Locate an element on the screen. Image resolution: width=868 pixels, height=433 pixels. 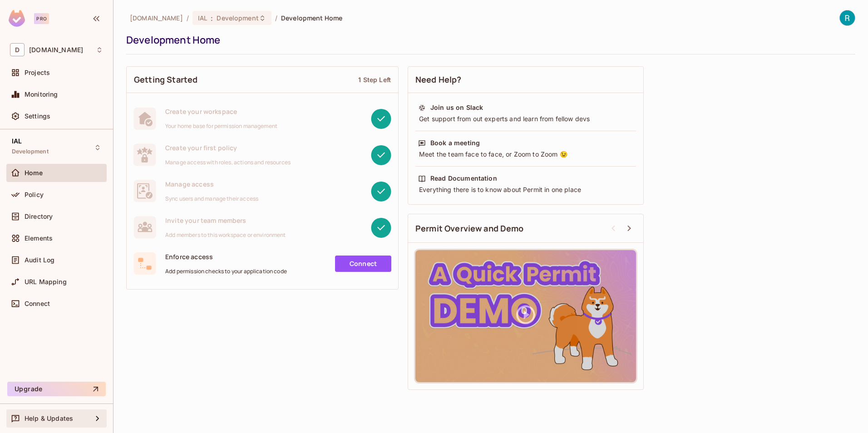
img: ROBERTO MACOTELA TALAMANTES is located at coordinates (847, 17).